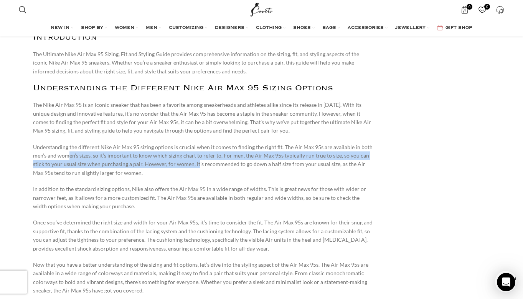  Describe the element at coordinates (483, 10) in the screenshot. I see `div: My Wishlist` at that location.